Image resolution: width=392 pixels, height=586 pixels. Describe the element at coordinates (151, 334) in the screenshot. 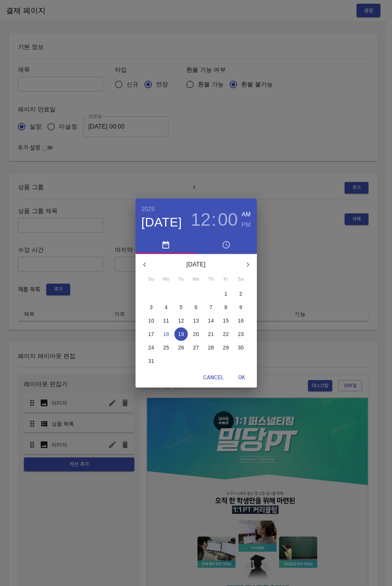

I see `p: 17` at that location.